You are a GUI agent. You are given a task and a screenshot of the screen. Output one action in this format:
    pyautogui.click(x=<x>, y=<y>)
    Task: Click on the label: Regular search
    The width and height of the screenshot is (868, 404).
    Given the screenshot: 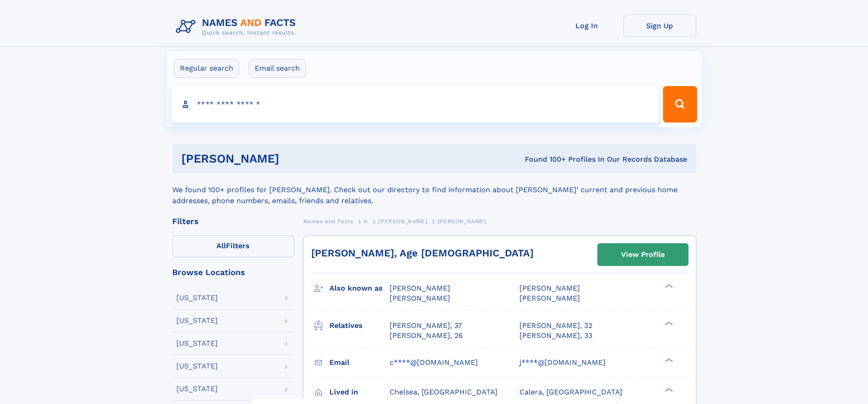 What is the action you would take?
    pyautogui.click(x=207, y=69)
    